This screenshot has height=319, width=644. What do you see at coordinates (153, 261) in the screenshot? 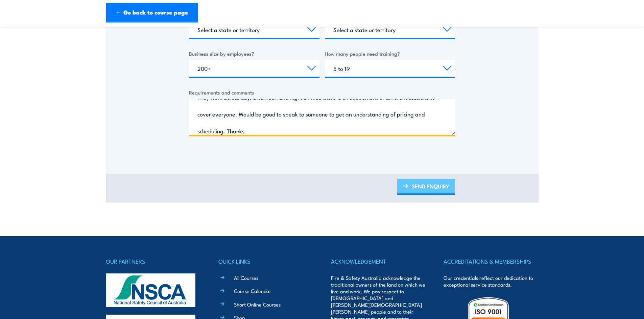
I see `h4: OUR PARTNERS` at bounding box center [153, 261].